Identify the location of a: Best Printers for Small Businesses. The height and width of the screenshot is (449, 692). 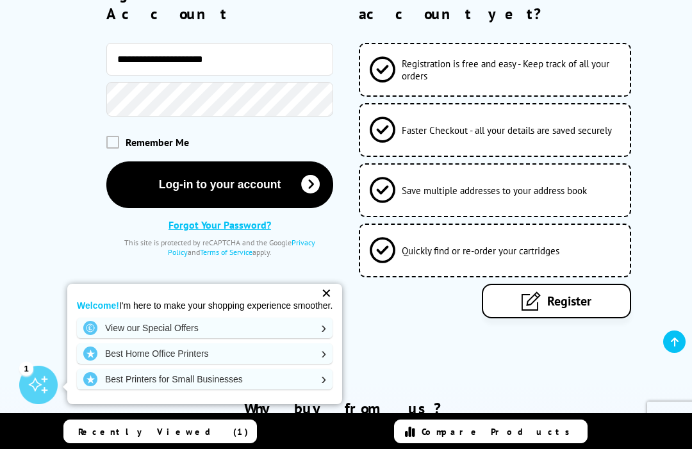
(205, 380).